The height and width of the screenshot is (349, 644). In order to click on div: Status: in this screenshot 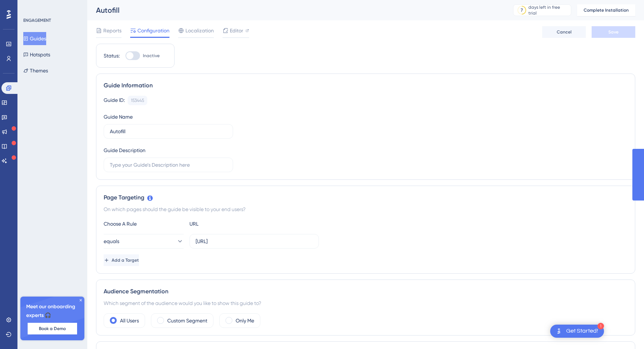, I will do `click(112, 56)`.